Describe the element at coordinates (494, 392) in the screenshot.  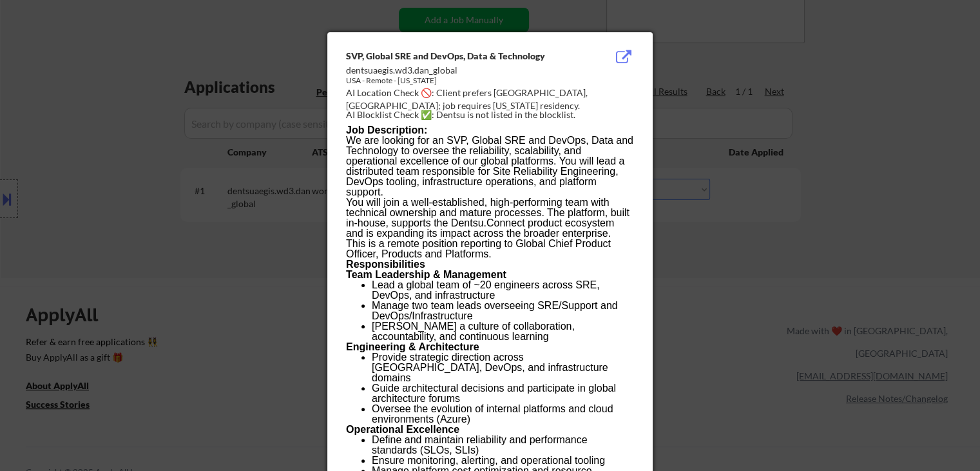
I see `span: Guide architectural decisions and participate in global architecture forums` at that location.